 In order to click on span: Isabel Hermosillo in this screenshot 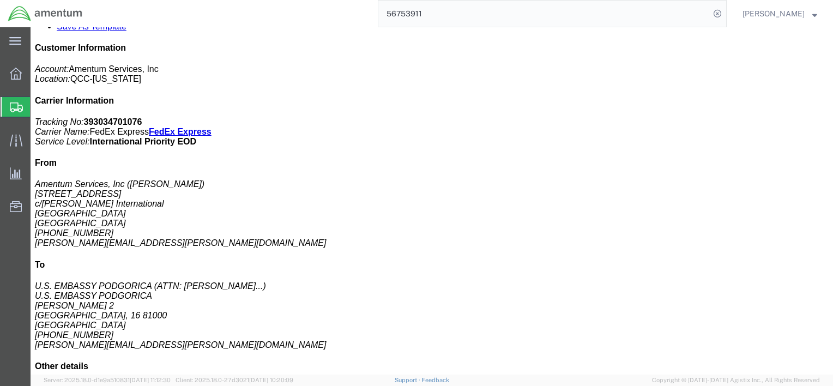, I will do `click(774, 14)`.